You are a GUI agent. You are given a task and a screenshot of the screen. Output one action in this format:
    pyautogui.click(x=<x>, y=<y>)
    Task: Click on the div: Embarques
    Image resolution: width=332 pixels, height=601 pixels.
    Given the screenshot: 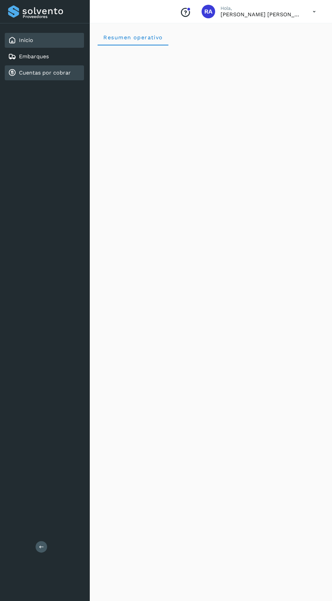 What is the action you would take?
    pyautogui.click(x=44, y=57)
    